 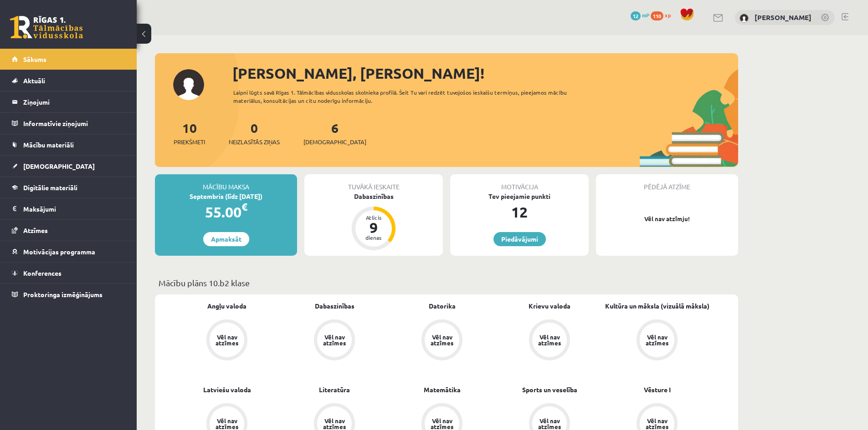 I want to click on span: Digitālie materiāli, so click(x=50, y=187).